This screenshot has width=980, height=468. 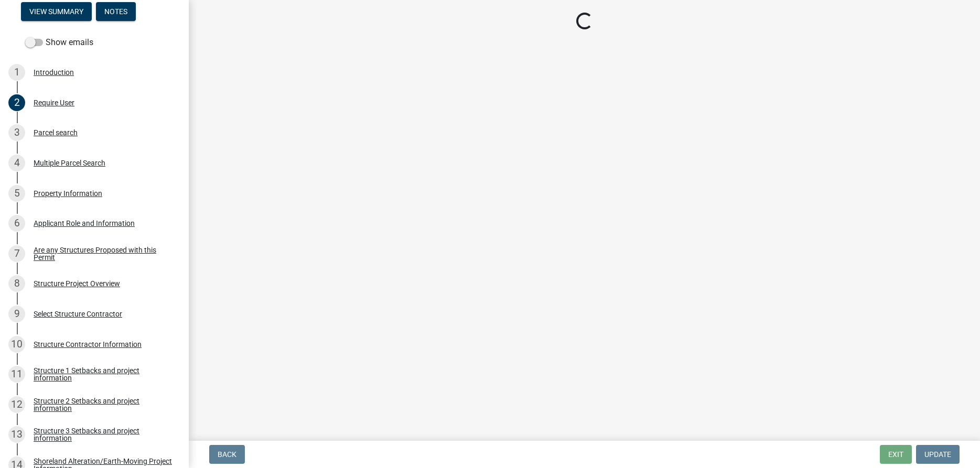 I want to click on div: 9, so click(x=17, y=314).